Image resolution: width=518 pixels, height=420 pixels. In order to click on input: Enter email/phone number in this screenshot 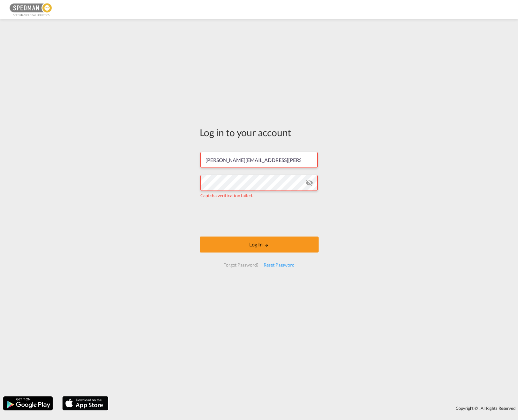, I will do `click(259, 160)`.